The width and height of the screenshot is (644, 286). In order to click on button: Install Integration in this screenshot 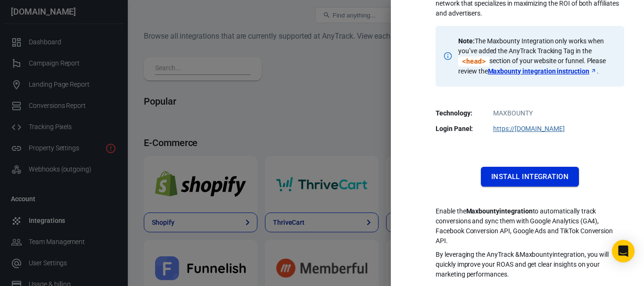, I will do `click(530, 177)`.